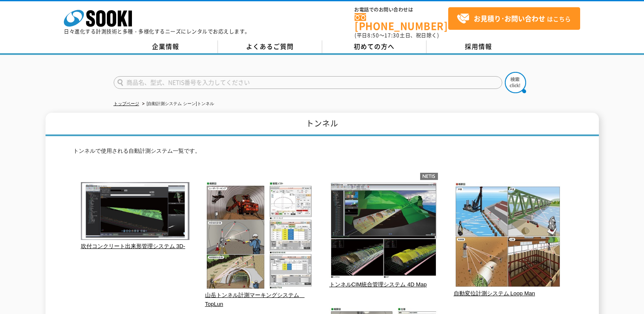 The image size is (644, 314). Describe the element at coordinates (514, 18) in the screenshot. I see `a: お見積り･お問い合わせはこちら` at that location.